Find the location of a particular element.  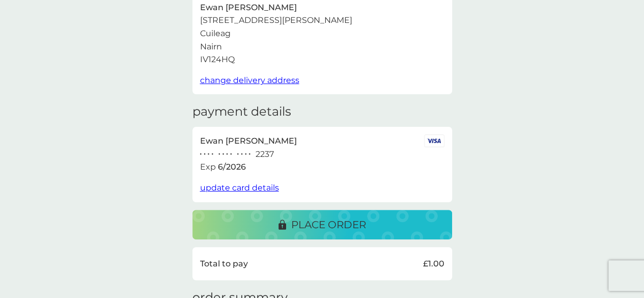

p: 2237 is located at coordinates (265, 154).